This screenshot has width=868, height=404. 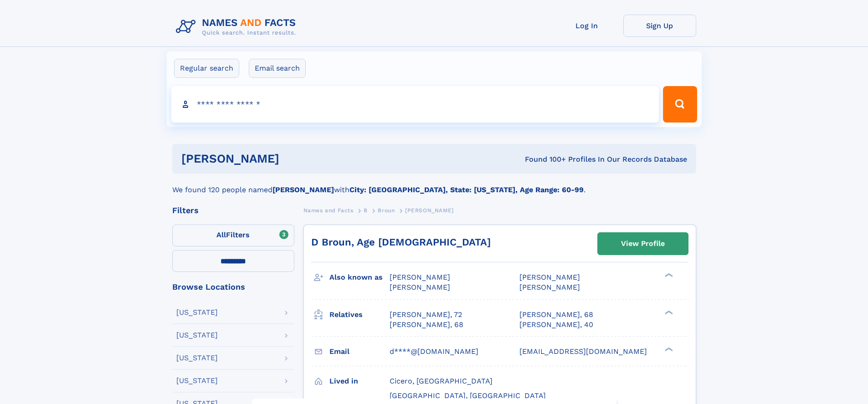 I want to click on h3: Lived in, so click(x=360, y=381).